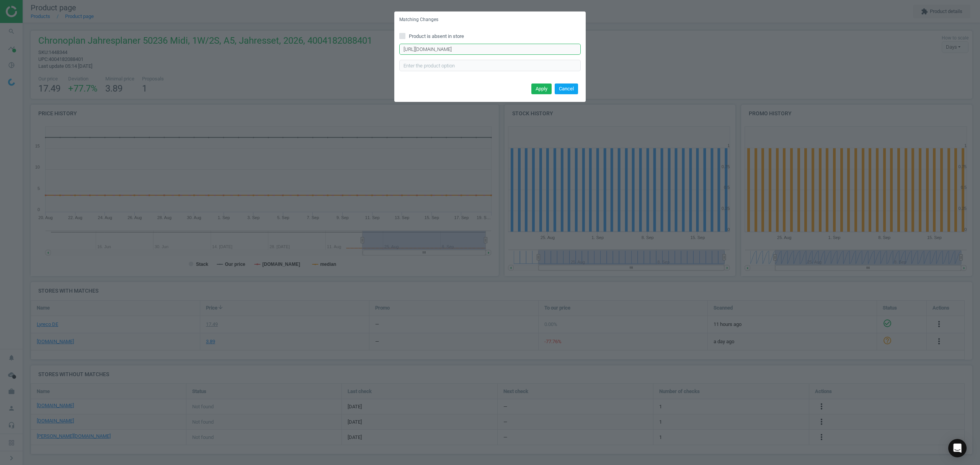  Describe the element at coordinates (418, 20) in the screenshot. I see `h5: Matching Changes` at that location.